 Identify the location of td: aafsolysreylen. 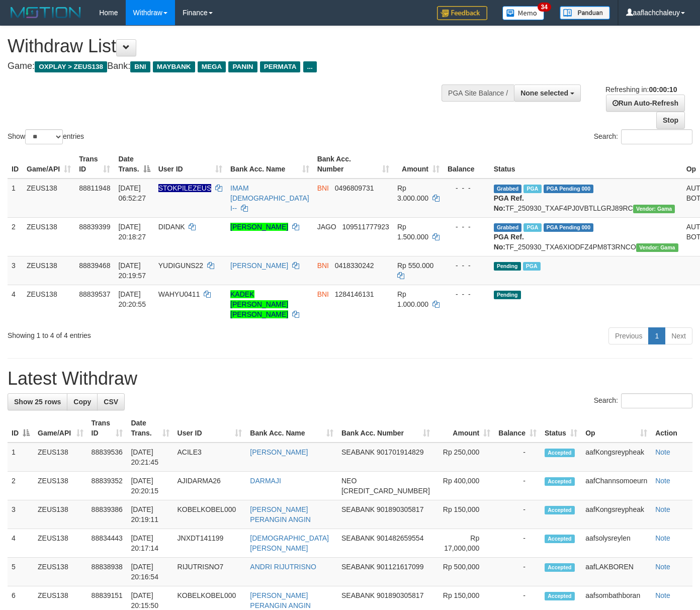
(616, 543).